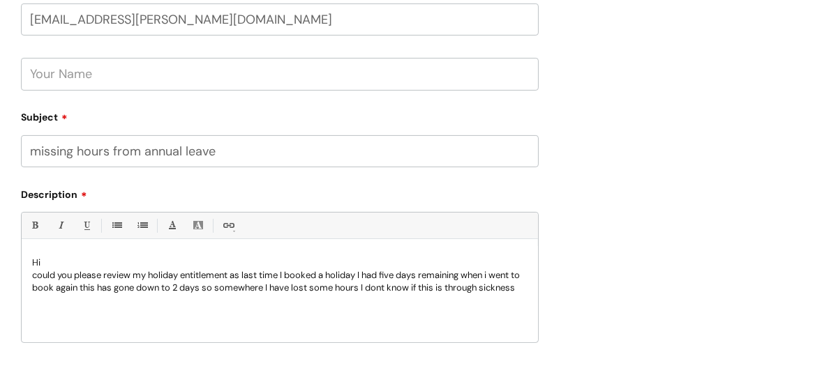 Image resolution: width=829 pixels, height=368 pixels. What do you see at coordinates (280, 193) in the screenshot?
I see `label: Description` at bounding box center [280, 193].